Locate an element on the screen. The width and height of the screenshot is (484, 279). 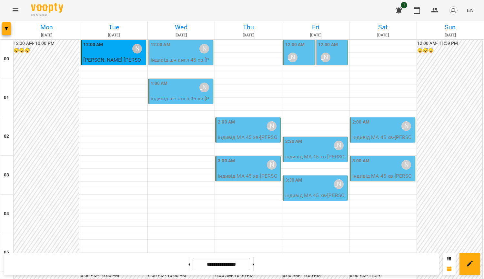
h6: 04 is located at coordinates (6, 214).